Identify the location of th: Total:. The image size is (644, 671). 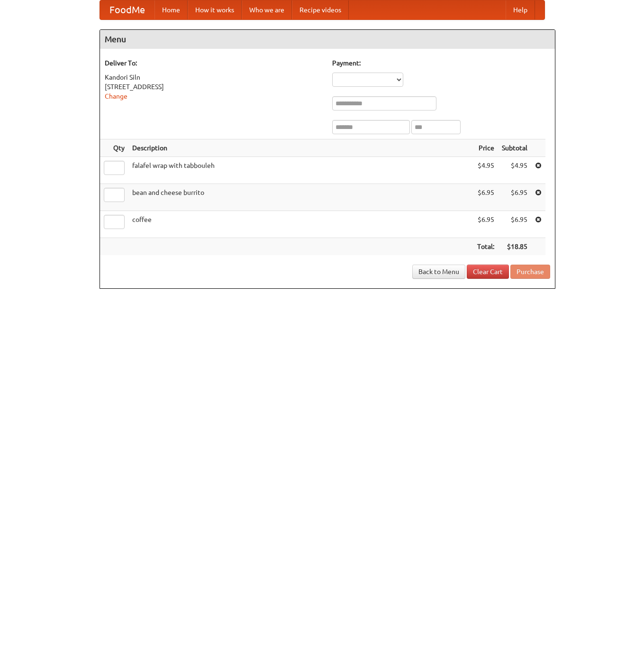
(486, 247).